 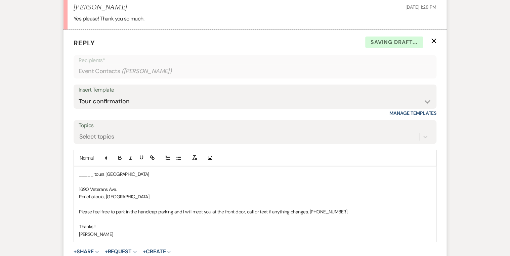 What do you see at coordinates (255, 19) in the screenshot?
I see `div: Yes please! Thank you so much.` at bounding box center [255, 19].